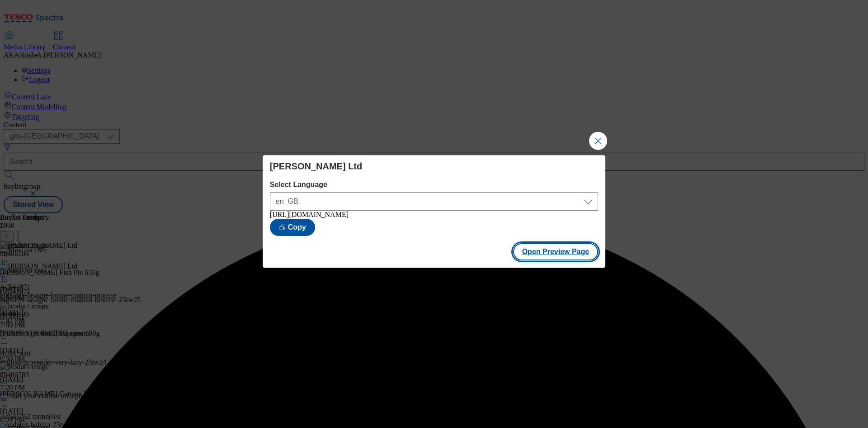 This screenshot has width=868, height=428. Describe the element at coordinates (556, 252) in the screenshot. I see `button: Open Preview Page` at that location.